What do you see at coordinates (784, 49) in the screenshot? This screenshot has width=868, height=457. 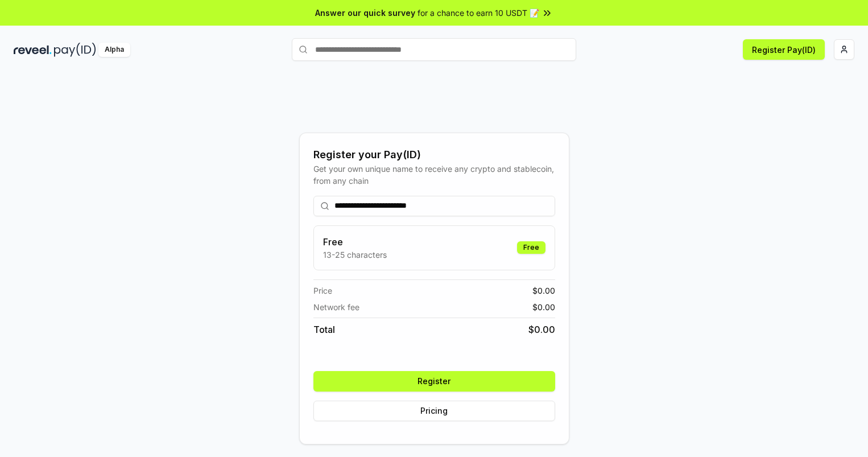 I see `button: Register Pay(ID)` at bounding box center [784, 49].